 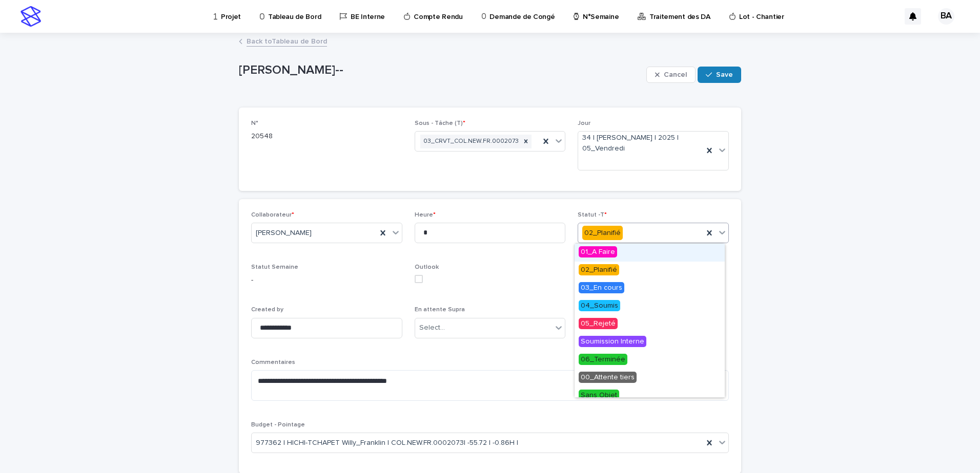 What do you see at coordinates (287, 41) in the screenshot?
I see `a: Back toTableau de Bord` at bounding box center [287, 41].